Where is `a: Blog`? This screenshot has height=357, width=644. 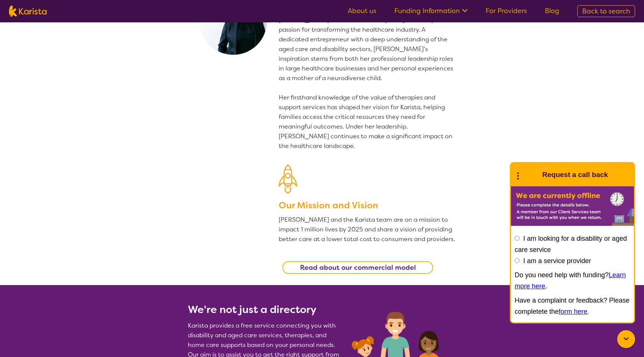
a: Blog is located at coordinates (552, 11).